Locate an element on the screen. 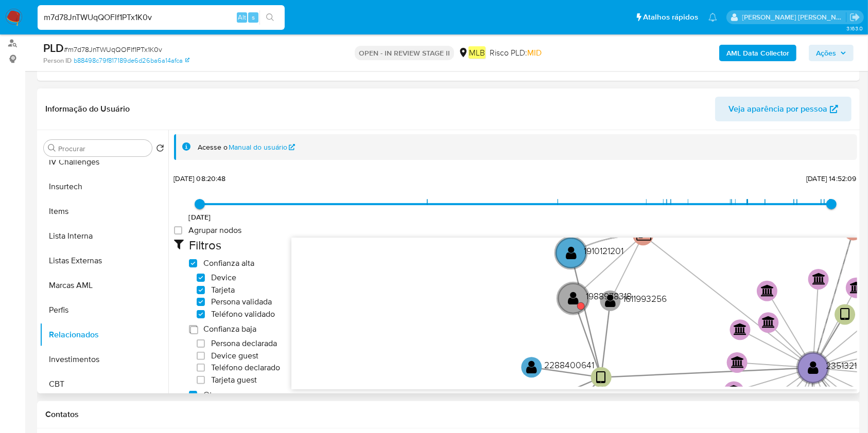 This screenshot has height=433, width=868. span: Ações is located at coordinates (826, 53).